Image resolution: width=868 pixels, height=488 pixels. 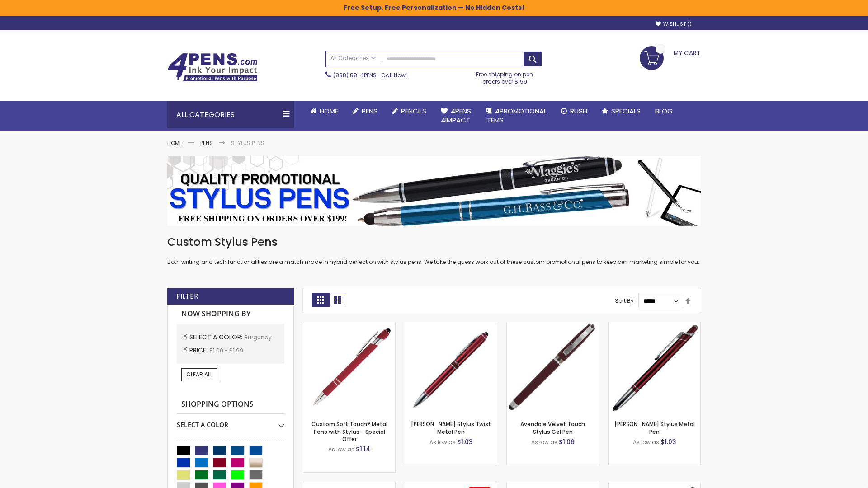 What do you see at coordinates (624, 300) in the screenshot?
I see `label: Sort By` at bounding box center [624, 300].